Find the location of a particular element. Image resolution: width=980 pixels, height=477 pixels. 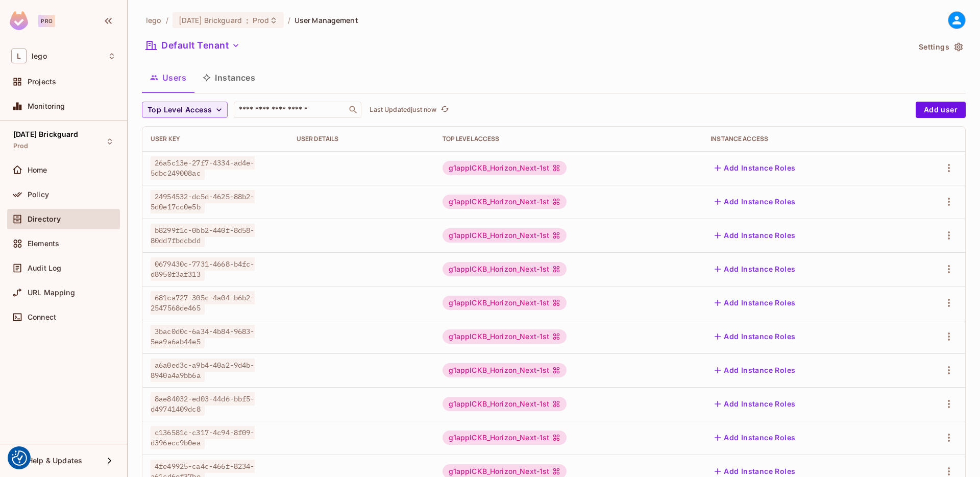

span: L is located at coordinates (19, 56).